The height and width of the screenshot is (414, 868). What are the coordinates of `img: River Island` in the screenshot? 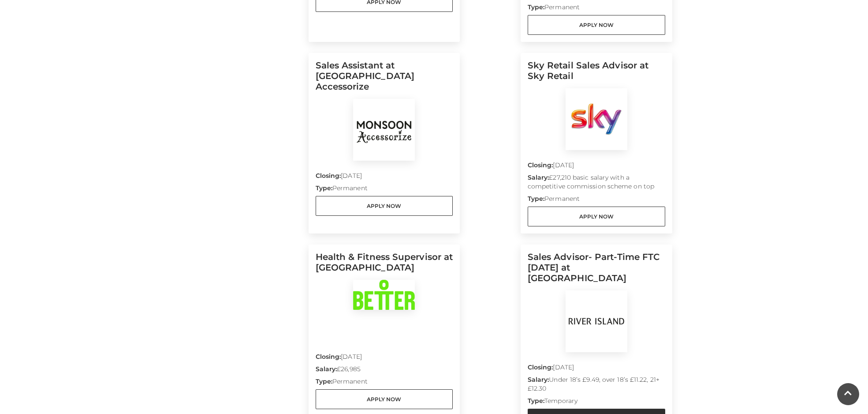 It's located at (597, 321).